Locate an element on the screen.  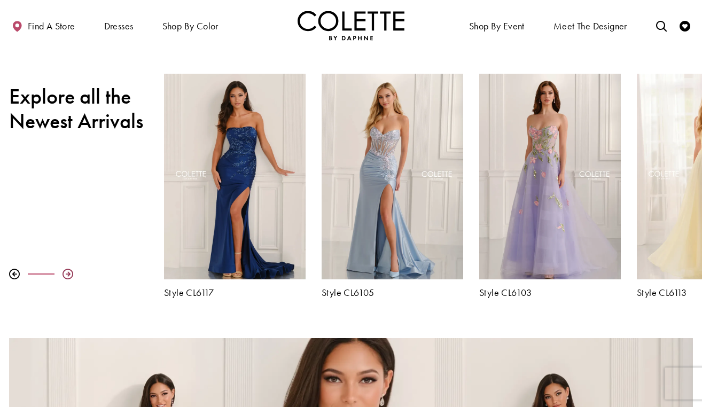
a: Find a store is located at coordinates (43, 25).